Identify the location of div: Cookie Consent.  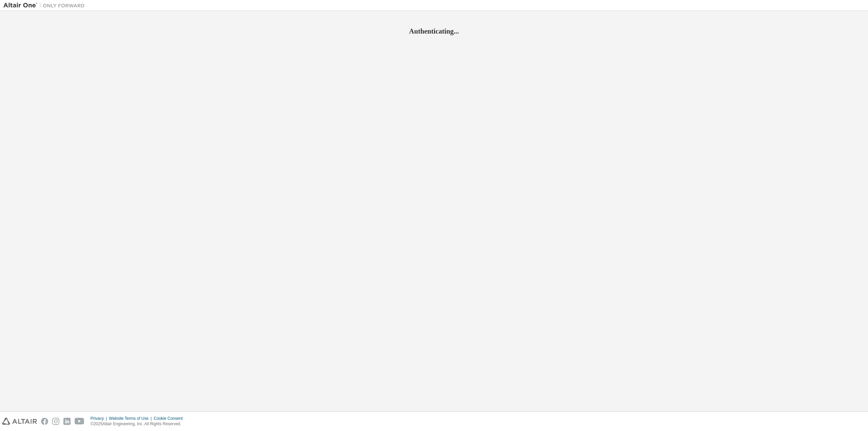
(170, 418).